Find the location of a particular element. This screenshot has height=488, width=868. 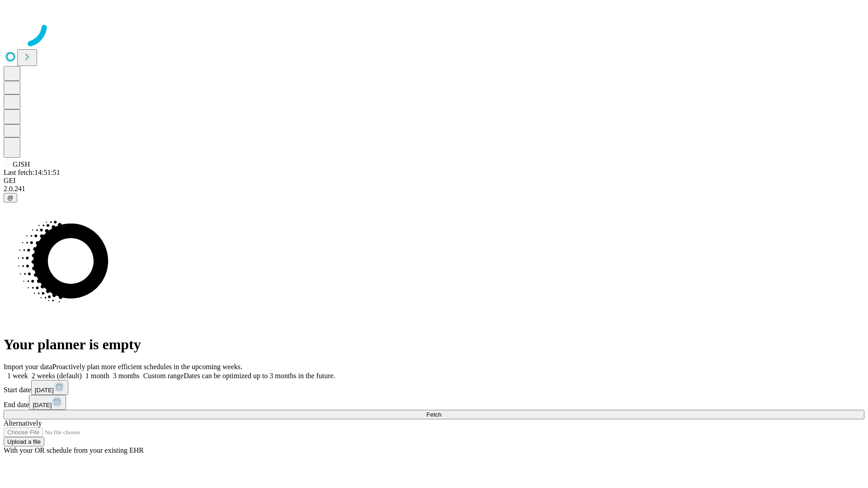

span: Proactively plan more efficient schedules in the upcoming weeks. is located at coordinates (147, 366).